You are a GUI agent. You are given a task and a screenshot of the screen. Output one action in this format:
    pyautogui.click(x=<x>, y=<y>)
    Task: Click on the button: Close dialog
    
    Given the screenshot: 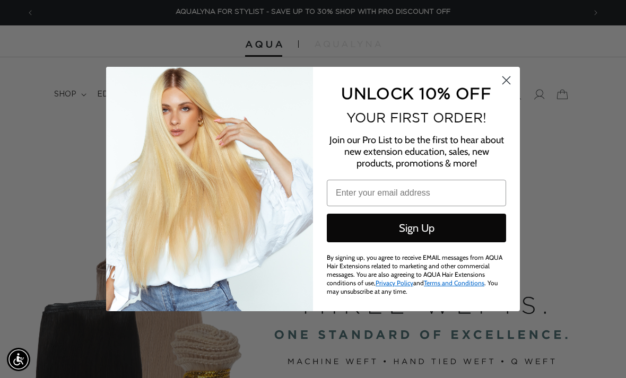 What is the action you would take?
    pyautogui.click(x=506, y=80)
    